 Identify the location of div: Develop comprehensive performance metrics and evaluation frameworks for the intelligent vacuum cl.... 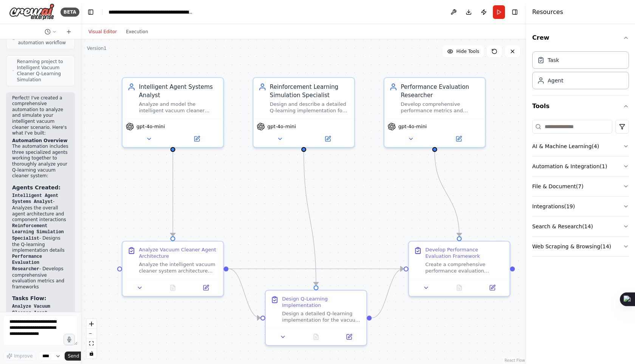
(440, 107).